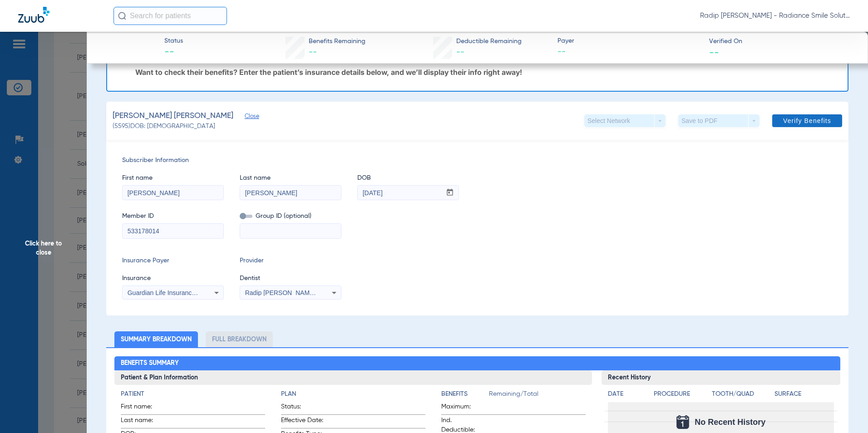  What do you see at coordinates (477, 160) in the screenshot?
I see `span: Subscriber Information` at bounding box center [477, 160].